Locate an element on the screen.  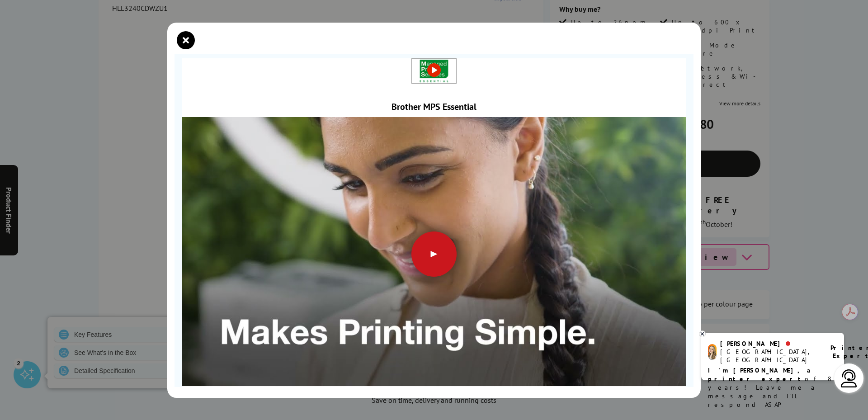
img: amy-livechat.png is located at coordinates (712, 352).